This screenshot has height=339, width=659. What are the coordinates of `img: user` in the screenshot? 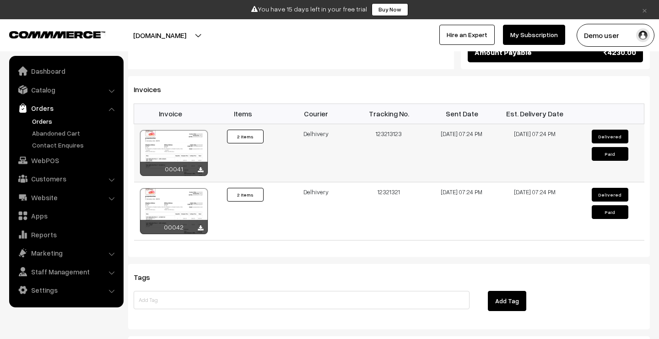 It's located at (643, 35).